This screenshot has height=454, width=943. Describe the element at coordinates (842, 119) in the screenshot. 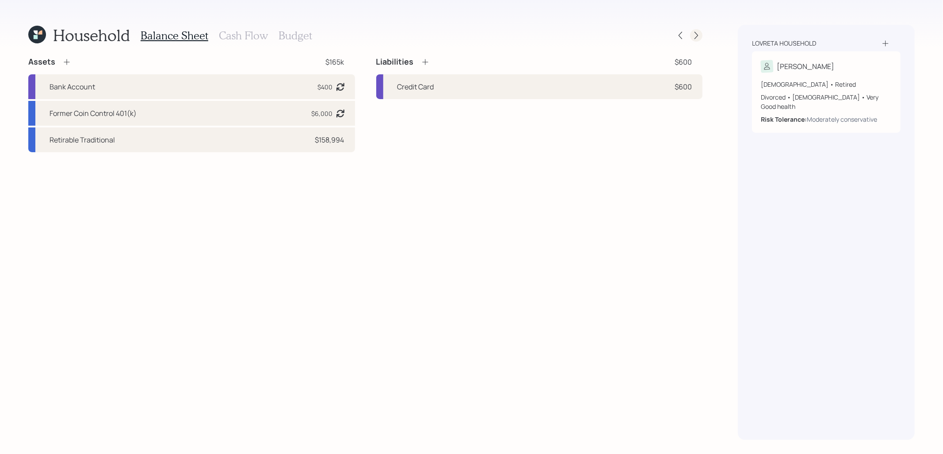

I see `div: Moderately conservative` at that location.